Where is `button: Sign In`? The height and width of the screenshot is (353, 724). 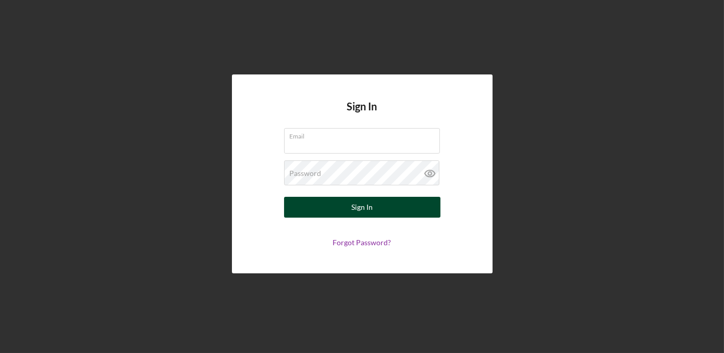
button: Sign In is located at coordinates (362, 207).